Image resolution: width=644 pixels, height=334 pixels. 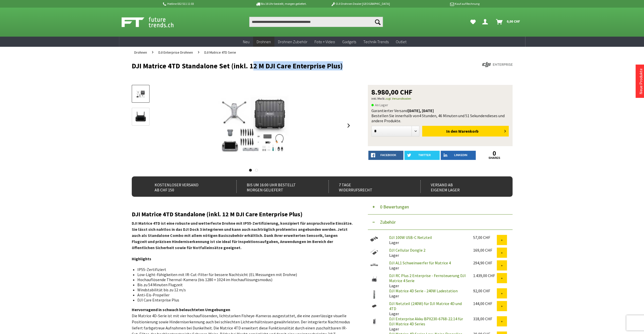 I want to click on li: IP55-Zertifiziert, so click(x=243, y=269).